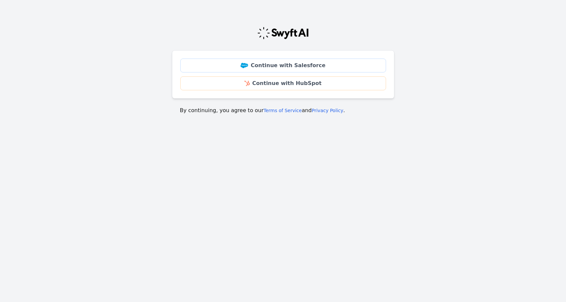 Image resolution: width=566 pixels, height=302 pixels. Describe the element at coordinates (283, 110) in the screenshot. I see `p: By continuing, you agree to our and .` at that location.